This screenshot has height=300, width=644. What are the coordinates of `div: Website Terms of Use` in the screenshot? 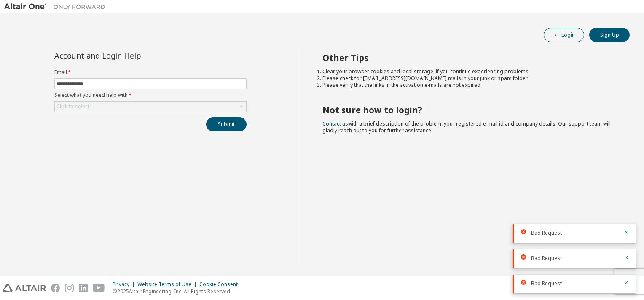 It's located at (168, 284).